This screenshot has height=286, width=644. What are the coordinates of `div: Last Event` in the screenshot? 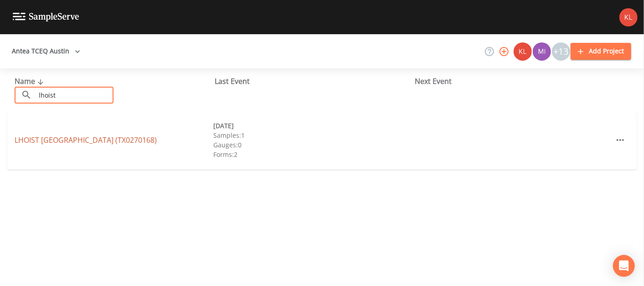 It's located at (315, 81).